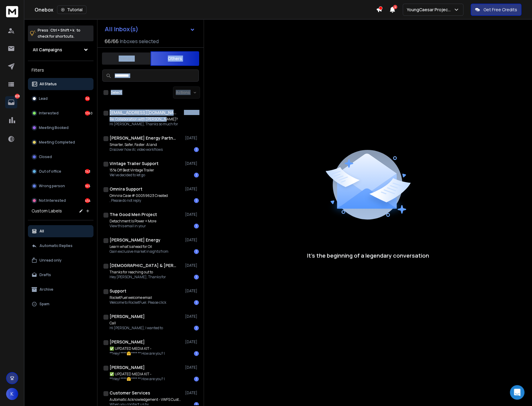 The height and width of the screenshot is (406, 532). I want to click on span: 66 / 66, so click(112, 41).